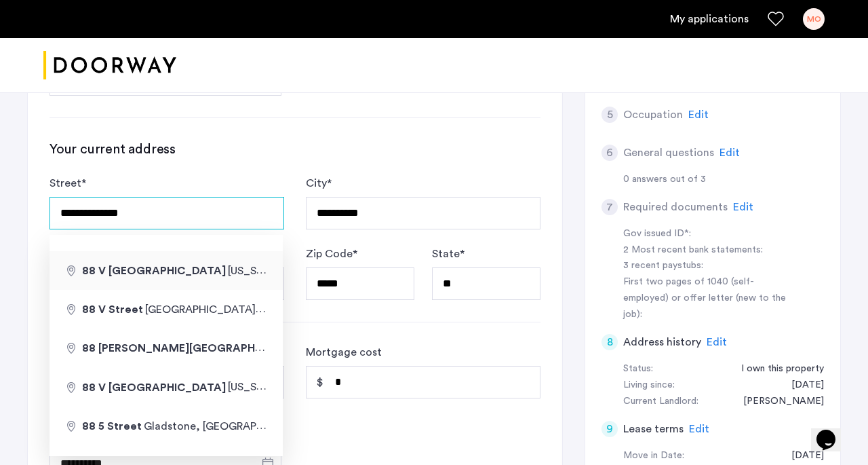 The image size is (868, 465). What do you see at coordinates (776, 369) in the screenshot?
I see `div: I own this property` at bounding box center [776, 369].